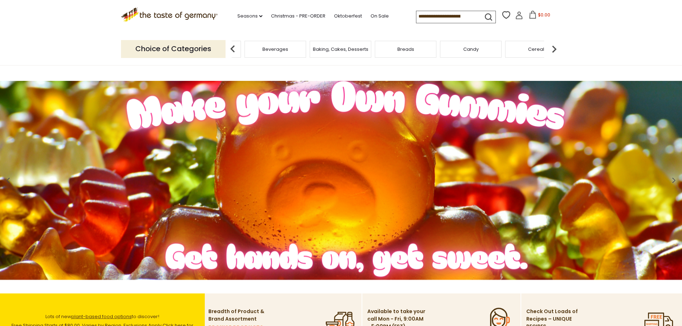  Describe the element at coordinates (348, 16) in the screenshot. I see `a: Oktoberfest` at that location.